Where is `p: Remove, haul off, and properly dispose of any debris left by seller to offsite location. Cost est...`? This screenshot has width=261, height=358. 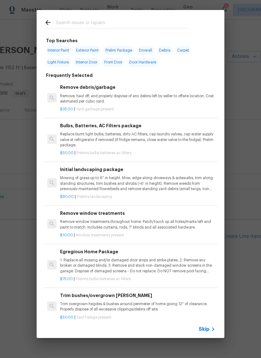
p: Remove, haul off, and properly dispose of any debris left by seller to offsite location. Cost est... is located at coordinates (138, 99).